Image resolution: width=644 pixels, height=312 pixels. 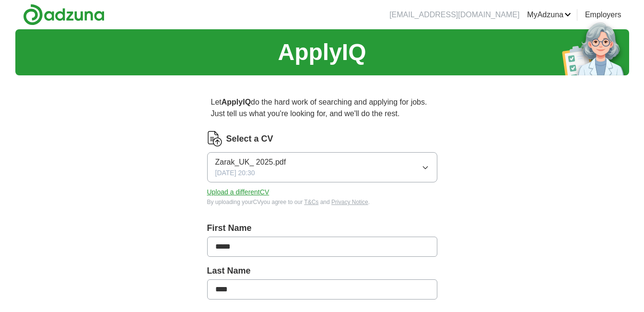 I want to click on a: Privacy Notice, so click(x=349, y=202).